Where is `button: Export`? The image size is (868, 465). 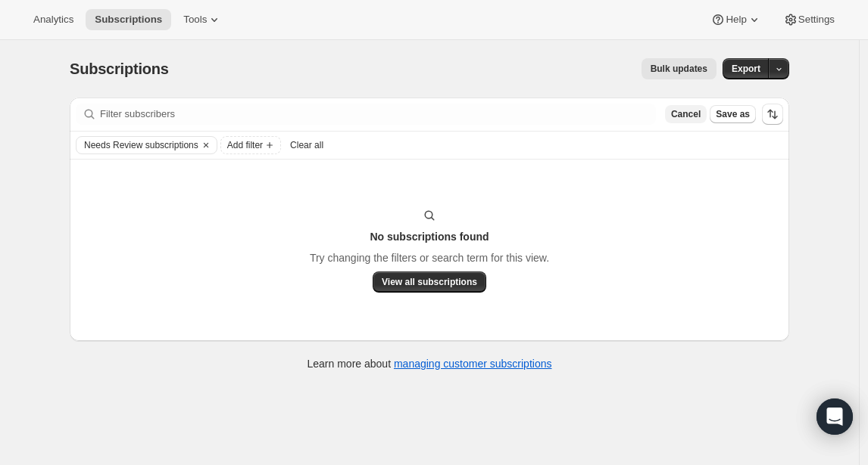 button: Export is located at coordinates (746, 69).